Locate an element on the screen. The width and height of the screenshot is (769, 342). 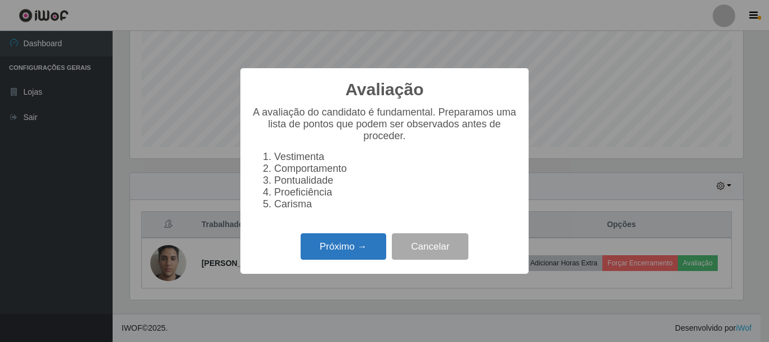
li: Carisma is located at coordinates (396, 204).